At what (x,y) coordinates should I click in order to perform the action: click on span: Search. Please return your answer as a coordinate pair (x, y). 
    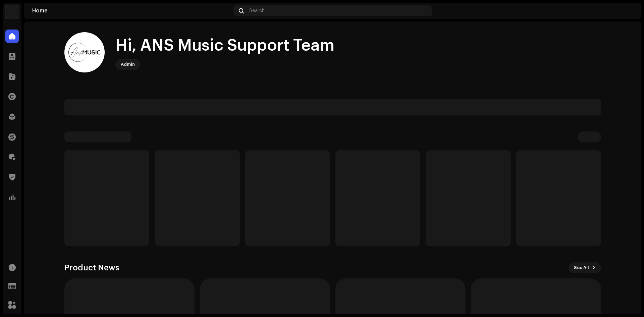
    Looking at the image, I should click on (257, 11).